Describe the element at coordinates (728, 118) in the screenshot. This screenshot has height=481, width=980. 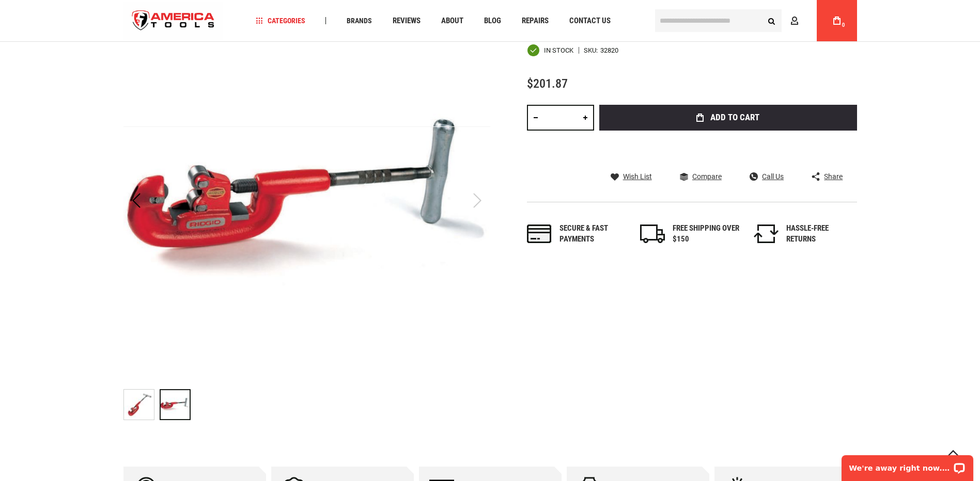
I see `button: Add to Cart` at that location.